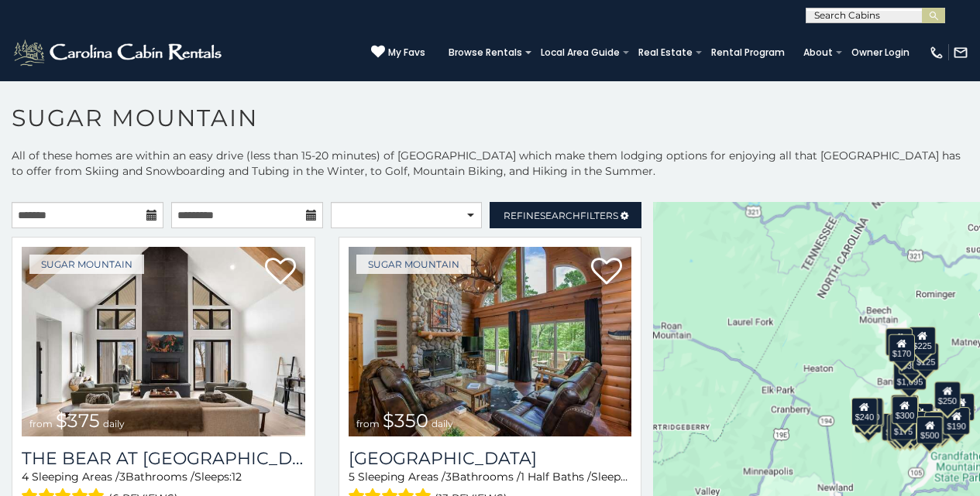 The image size is (980, 496). Describe the element at coordinates (880, 53) in the screenshot. I see `a: Owner Login` at that location.